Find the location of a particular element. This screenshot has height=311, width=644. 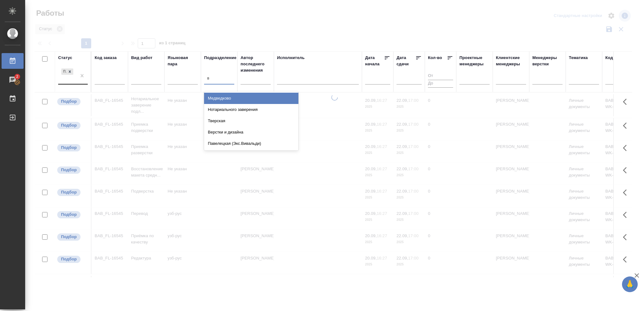

div: Тематика is located at coordinates (578, 58).